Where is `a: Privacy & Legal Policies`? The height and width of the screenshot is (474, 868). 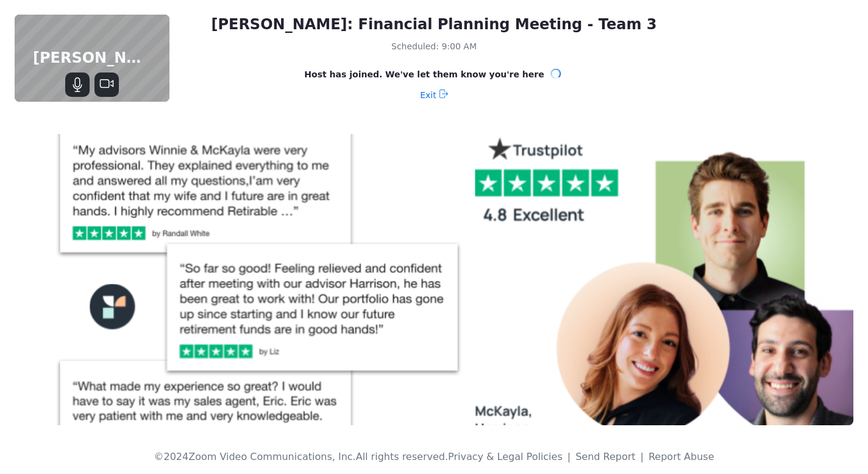 a: Privacy & Legal Policies is located at coordinates (505, 456).